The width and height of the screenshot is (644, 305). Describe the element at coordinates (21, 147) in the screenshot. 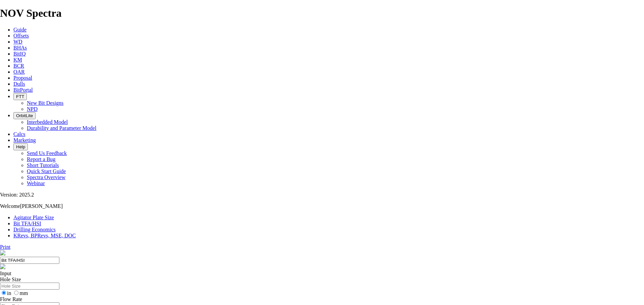

I see `button: Help` at that location.